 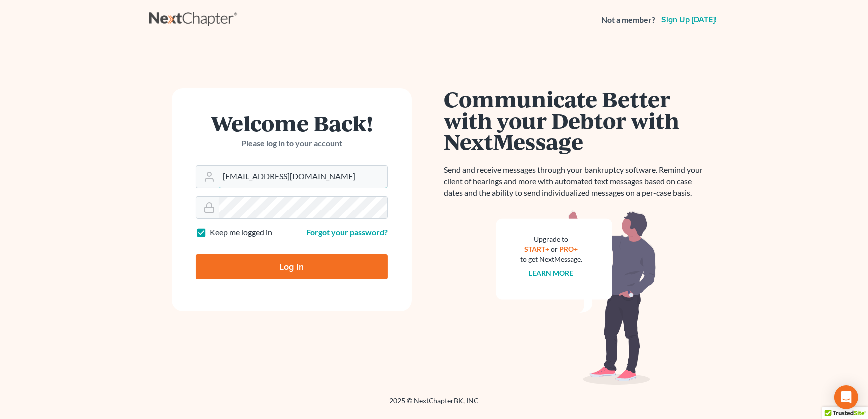 What do you see at coordinates (537, 249) in the screenshot?
I see `a: START+` at bounding box center [537, 249].